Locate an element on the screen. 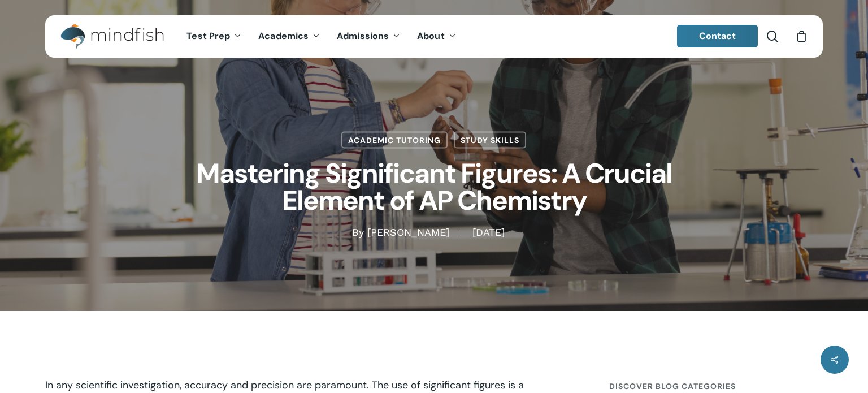 The height and width of the screenshot is (393, 868). nav: Main Menu is located at coordinates (321, 36).